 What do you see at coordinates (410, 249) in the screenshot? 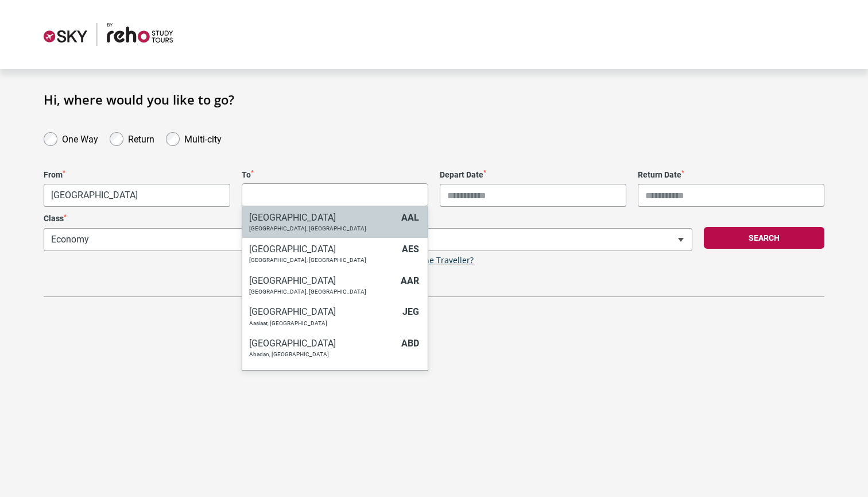
I see `span: AES` at bounding box center [410, 249].